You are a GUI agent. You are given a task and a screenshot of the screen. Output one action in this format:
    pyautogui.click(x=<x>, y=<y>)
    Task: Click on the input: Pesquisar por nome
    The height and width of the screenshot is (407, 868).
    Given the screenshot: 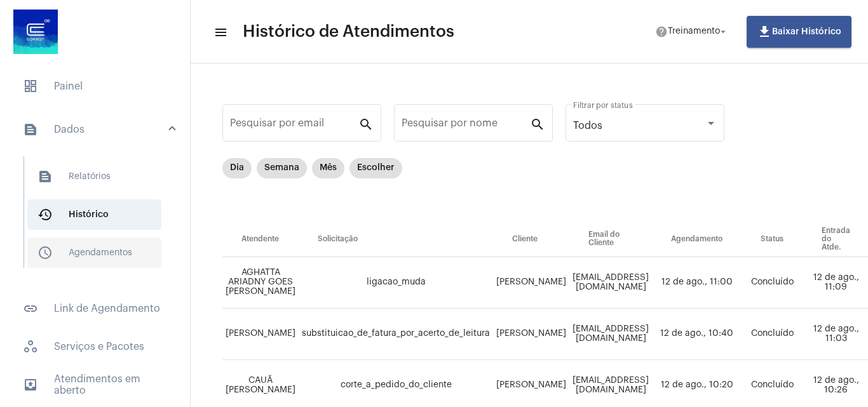 What is the action you would take?
    pyautogui.click(x=466, y=125)
    